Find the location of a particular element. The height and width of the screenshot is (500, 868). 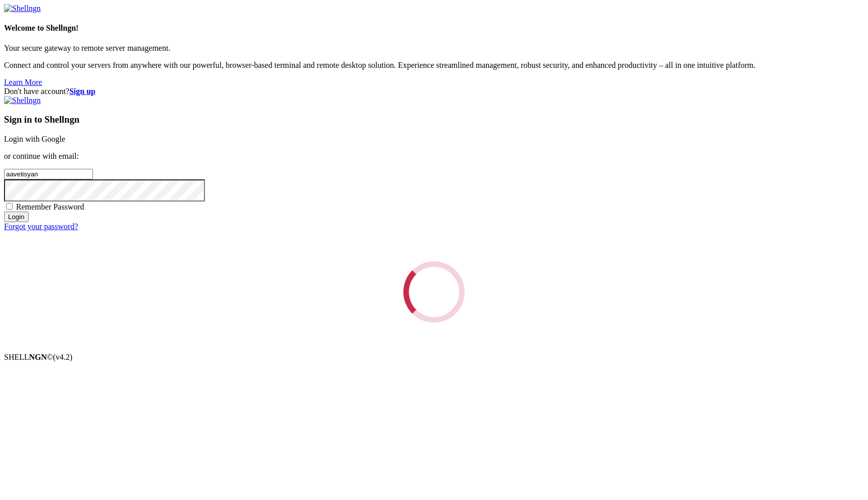

strong: Sign up is located at coordinates (82, 91).